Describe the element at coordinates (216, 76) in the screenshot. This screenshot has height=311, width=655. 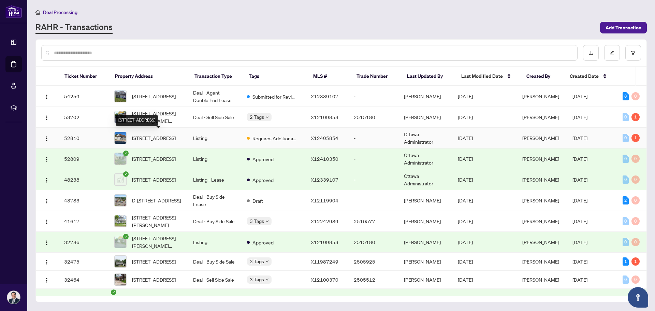
I see `th: Transaction Type` at that location.